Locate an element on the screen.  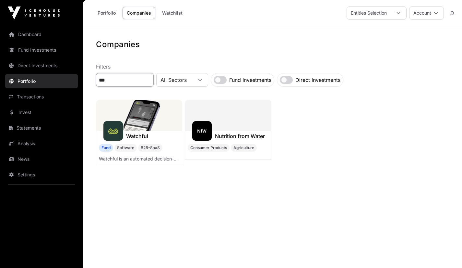
img: watchful_ai_logo.jpeg is located at coordinates (113, 131).